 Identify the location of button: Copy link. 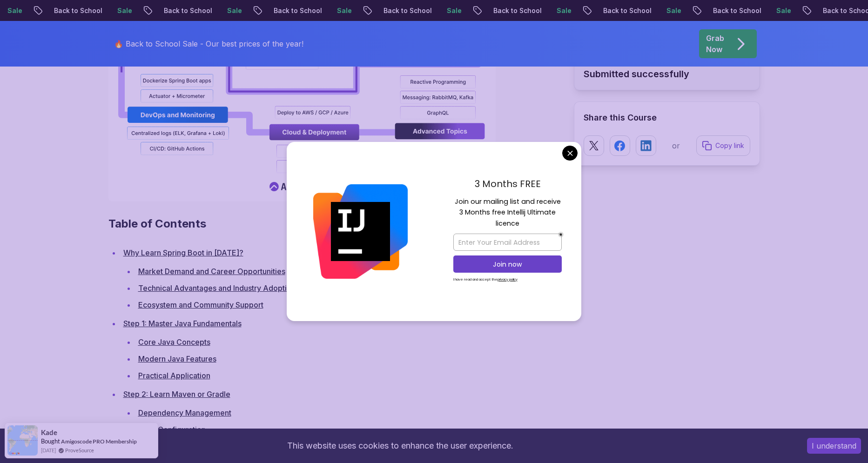
(723, 145).